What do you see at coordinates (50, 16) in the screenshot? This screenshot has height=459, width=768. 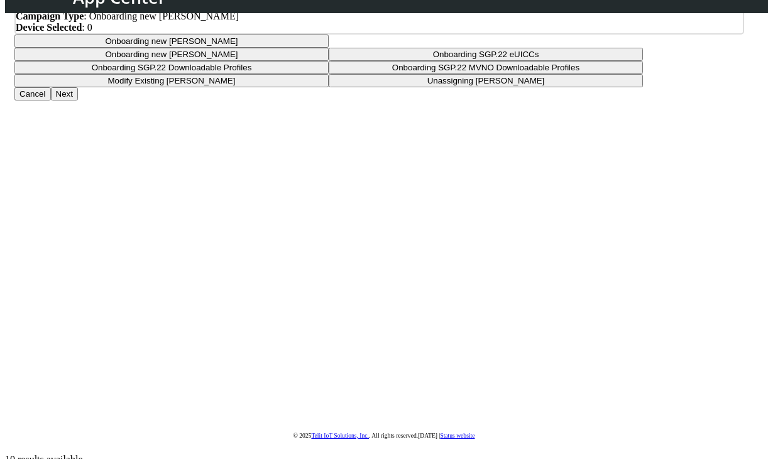 I see `strong: Campaign Type` at bounding box center [50, 16].